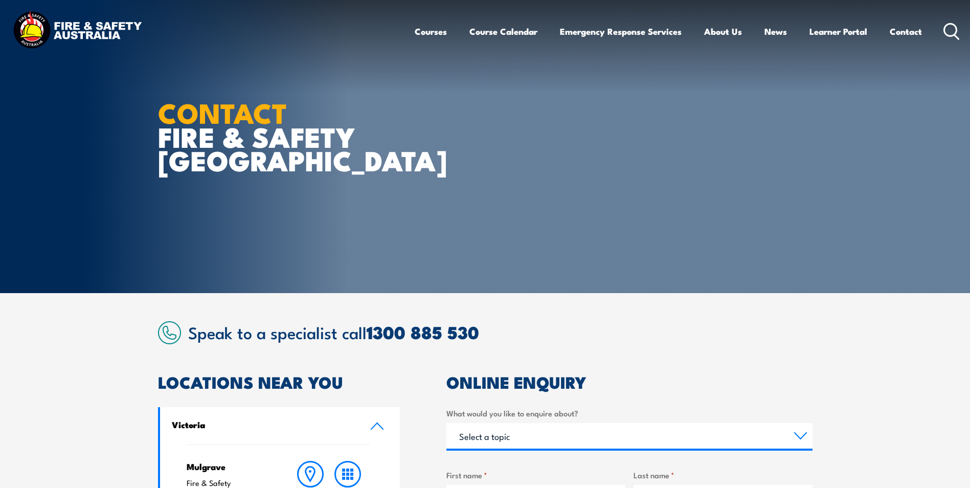  Describe the element at coordinates (500, 332) in the screenshot. I see `h2: Speak to a specialist call` at that location.